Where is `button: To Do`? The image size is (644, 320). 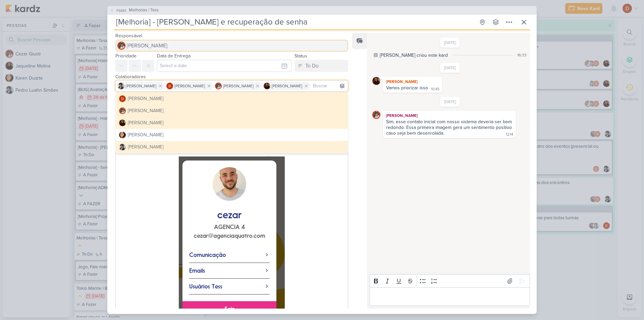 button: To Do is located at coordinates (322, 66).